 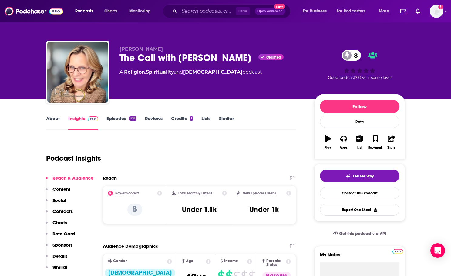 I want to click on span: New, so click(x=280, y=6).